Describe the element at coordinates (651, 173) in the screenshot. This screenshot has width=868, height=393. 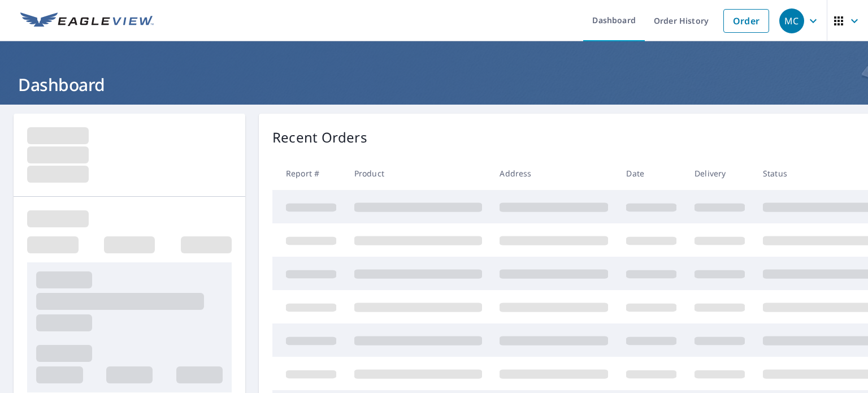
I see `th: Date` at that location.